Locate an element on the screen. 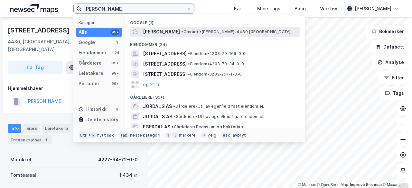 The image size is (412, 188). span: Eiendom • 3203-261-1-0-0 is located at coordinates (215, 74).